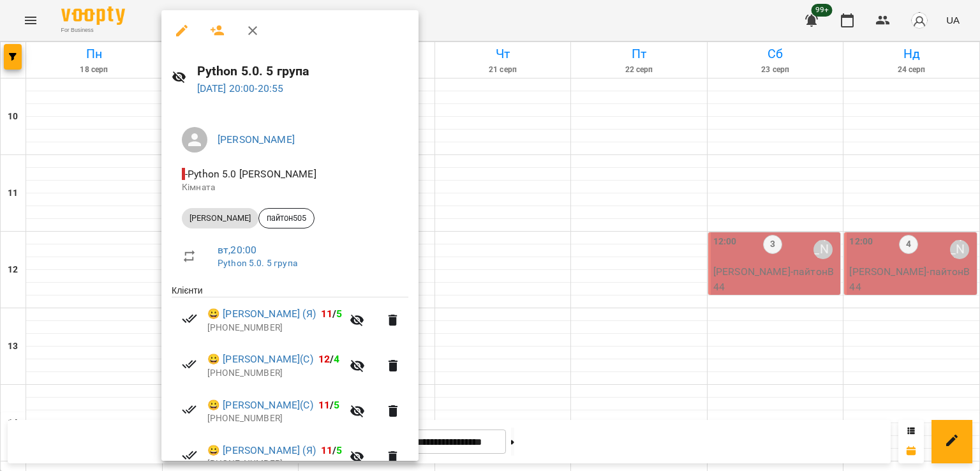  I want to click on p: Кімната, so click(289, 188).